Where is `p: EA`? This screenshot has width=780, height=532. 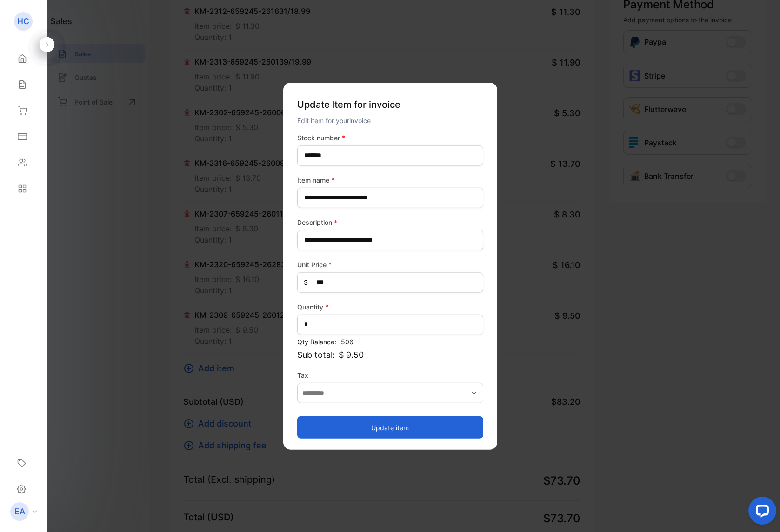
p: EA is located at coordinates (20, 512).